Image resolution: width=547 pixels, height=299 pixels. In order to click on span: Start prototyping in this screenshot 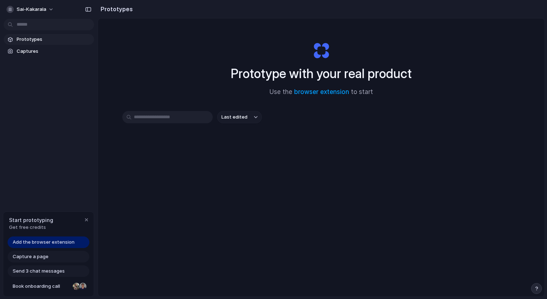, I will do `click(31, 220)`.